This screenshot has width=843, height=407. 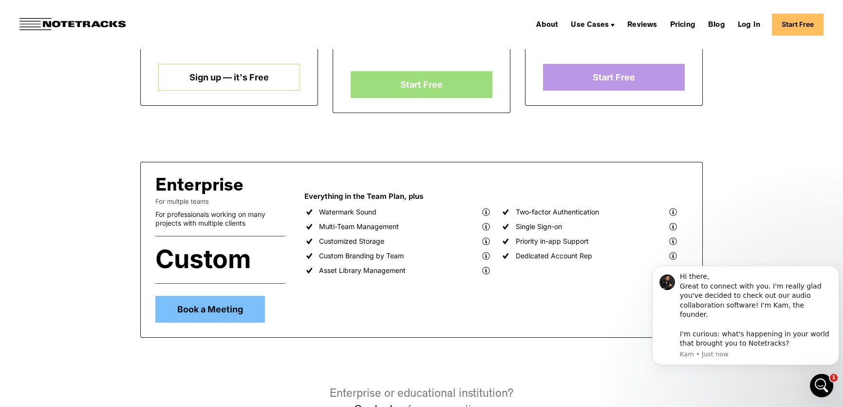 I want to click on div: Hi there, Great to connect with you. I'm really glad you've decided to check out our audio collab..., so click(x=108, y=49).